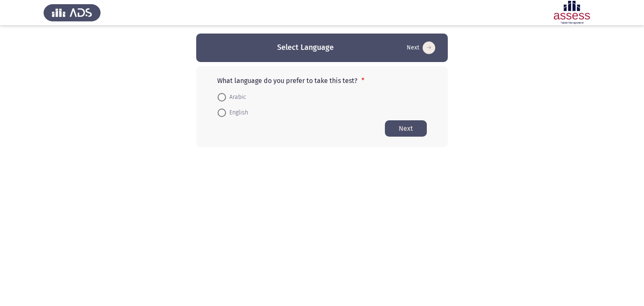 This screenshot has width=644, height=306. I want to click on span: Arabic, so click(236, 97).